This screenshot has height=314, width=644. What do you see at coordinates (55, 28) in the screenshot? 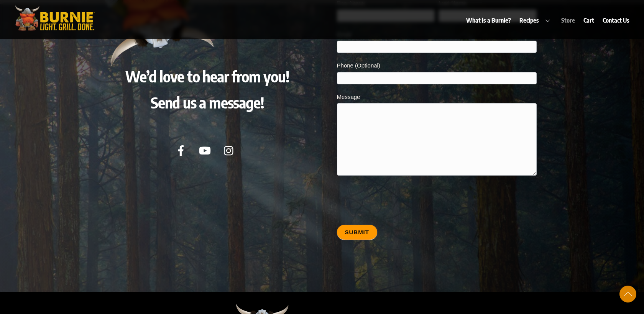
I see `a: Burnie Grill` at bounding box center [55, 28].